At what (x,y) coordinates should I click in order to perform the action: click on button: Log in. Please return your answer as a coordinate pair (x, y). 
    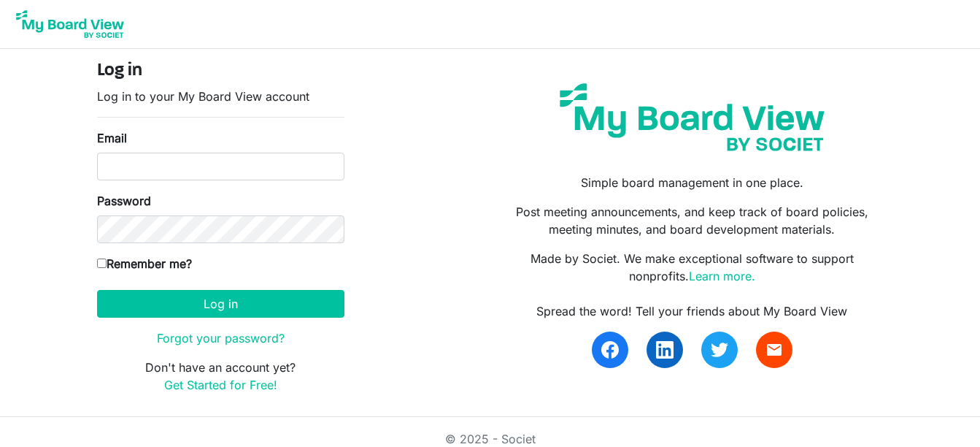
    Looking at the image, I should click on (220, 304).